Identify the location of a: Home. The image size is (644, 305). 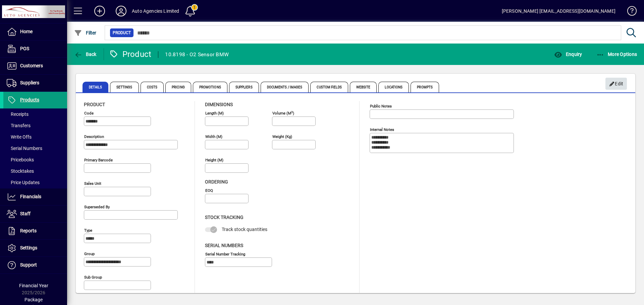
(35, 32).